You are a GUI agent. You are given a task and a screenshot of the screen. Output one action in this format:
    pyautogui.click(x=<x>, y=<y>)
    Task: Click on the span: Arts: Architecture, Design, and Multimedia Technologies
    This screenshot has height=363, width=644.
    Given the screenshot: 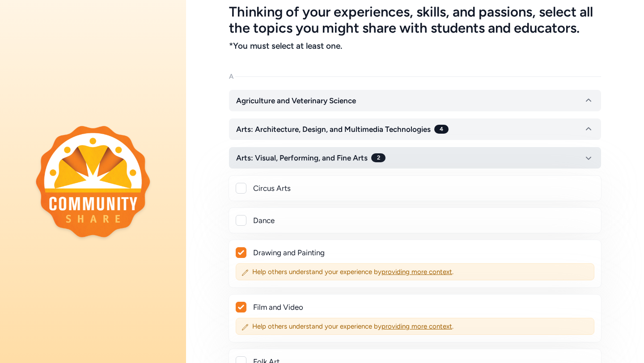 What is the action you would take?
    pyautogui.click(x=333, y=129)
    